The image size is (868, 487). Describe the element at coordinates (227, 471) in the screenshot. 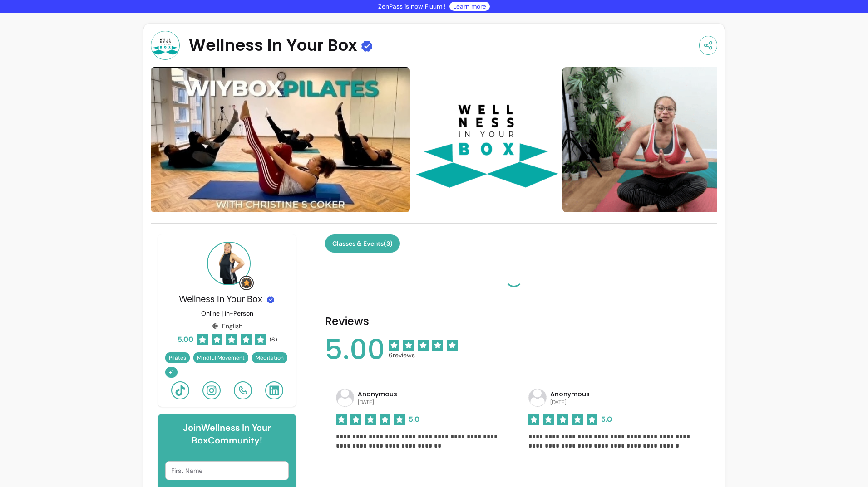

I see `input: First Name` at that location.